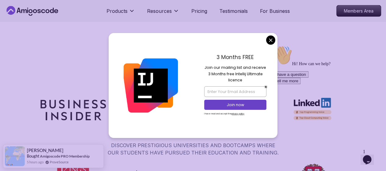 Image resolution: width=386 pixels, height=171 pixels. What do you see at coordinates (59, 162) in the screenshot?
I see `a: ProveSource` at bounding box center [59, 162].